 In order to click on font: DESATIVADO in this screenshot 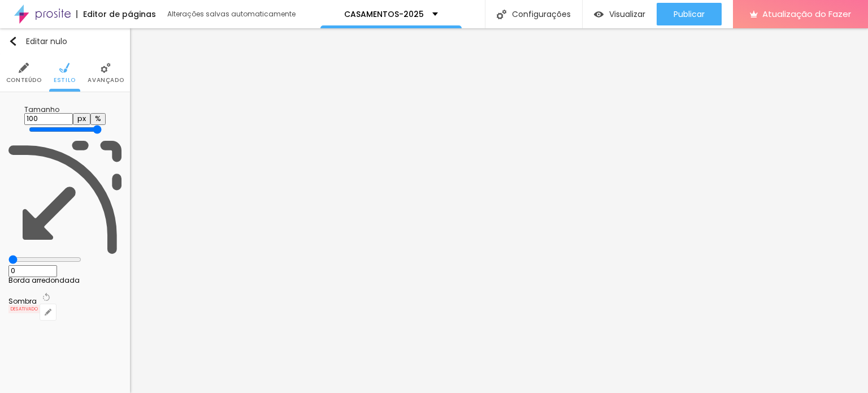, I will do `click(24, 308)`.